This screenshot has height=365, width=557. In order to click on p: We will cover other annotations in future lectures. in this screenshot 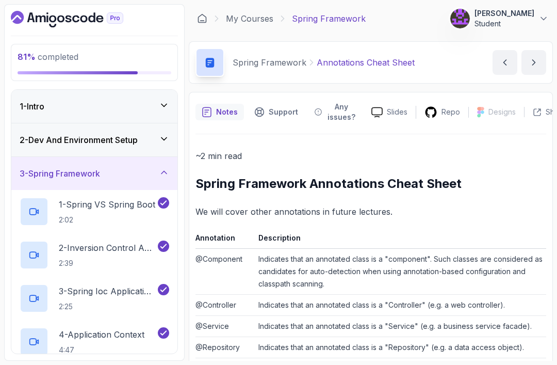, I will do `click(371, 212)`.